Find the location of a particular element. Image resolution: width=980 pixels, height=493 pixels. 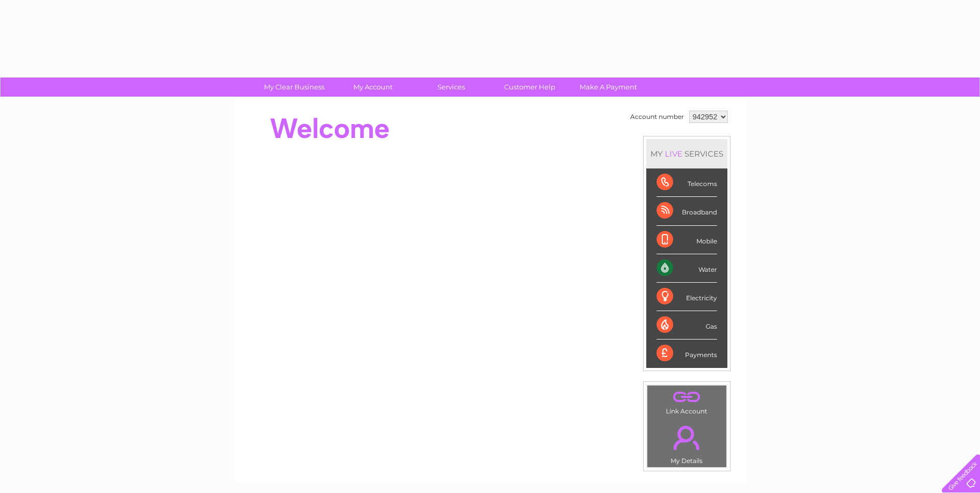

div: Broadband is located at coordinates (687, 211).